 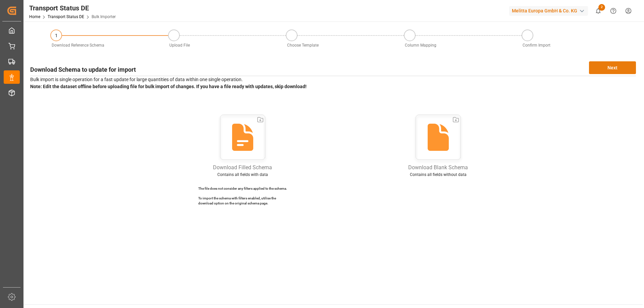 What do you see at coordinates (602, 7) in the screenshot?
I see `span: 2` at bounding box center [602, 7].